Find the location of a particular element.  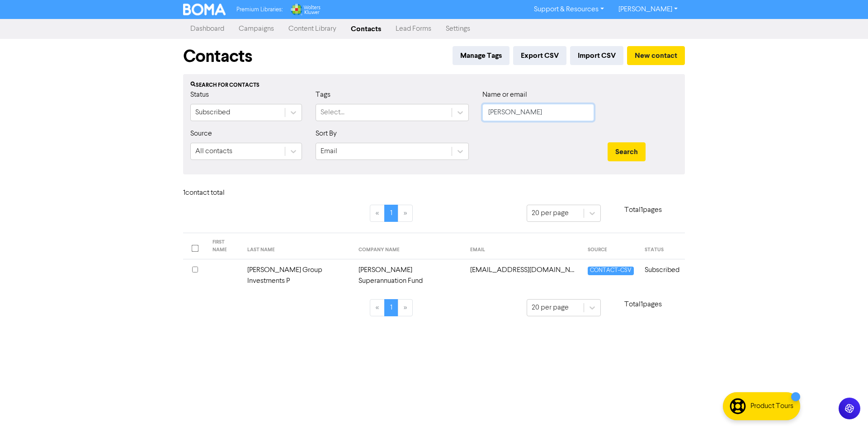

a: Settings is located at coordinates (458, 29).